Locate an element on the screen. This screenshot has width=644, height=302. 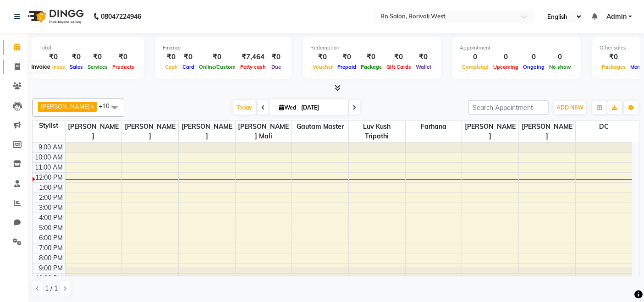
button: ADD NEW is located at coordinates (570, 107).